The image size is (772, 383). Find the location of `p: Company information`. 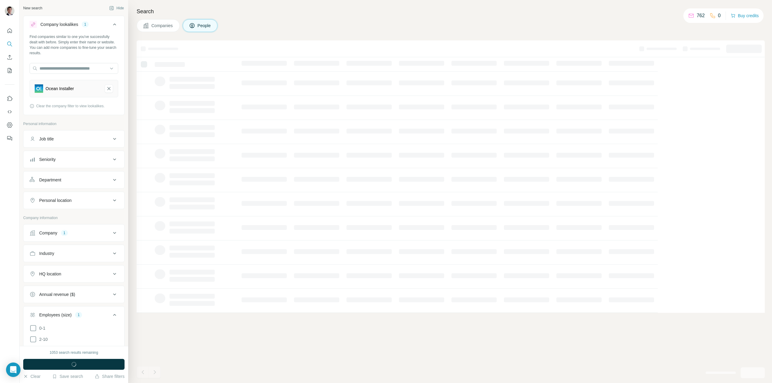

p: Company information is located at coordinates (74, 218).